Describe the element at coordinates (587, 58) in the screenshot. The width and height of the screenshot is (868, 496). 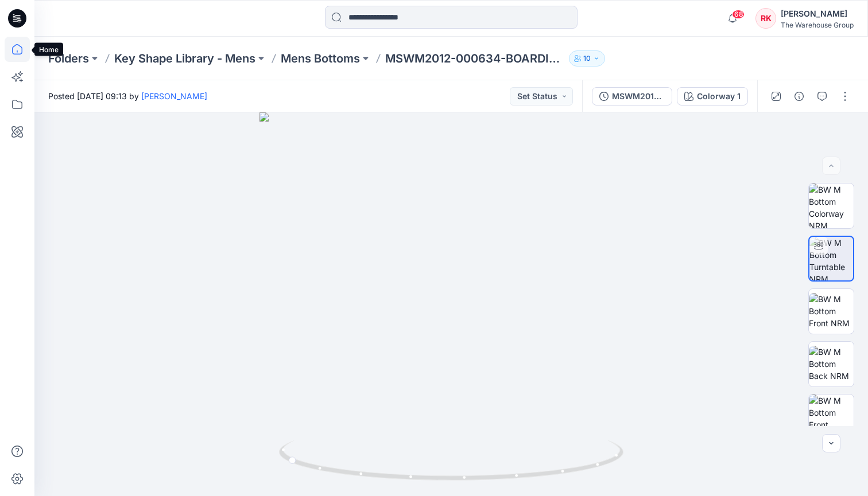
I see `button: 10` at that location.